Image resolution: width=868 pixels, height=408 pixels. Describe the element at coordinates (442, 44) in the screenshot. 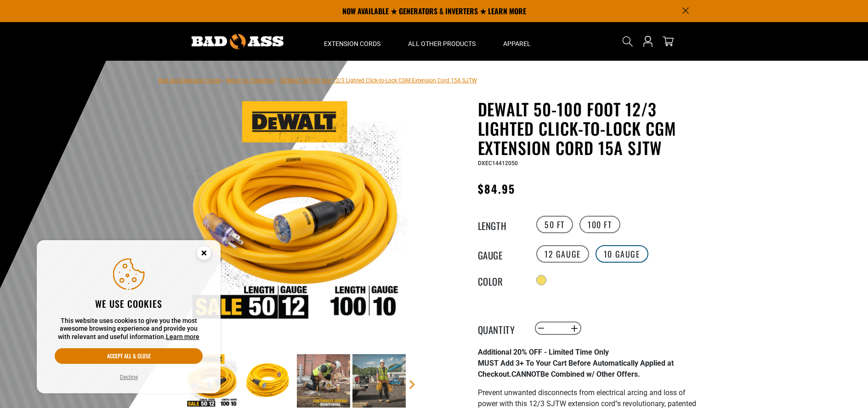

I see `span: All Other Products` at that location.